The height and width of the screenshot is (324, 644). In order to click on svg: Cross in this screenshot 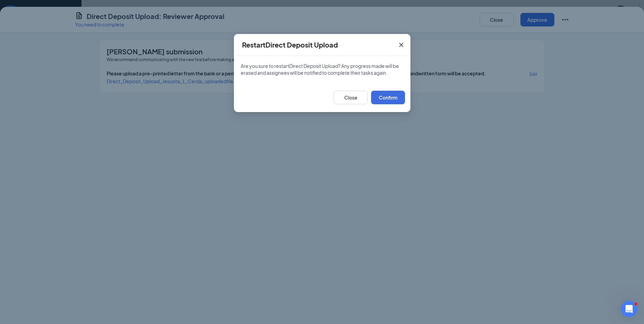, I will do `click(402, 45)`.